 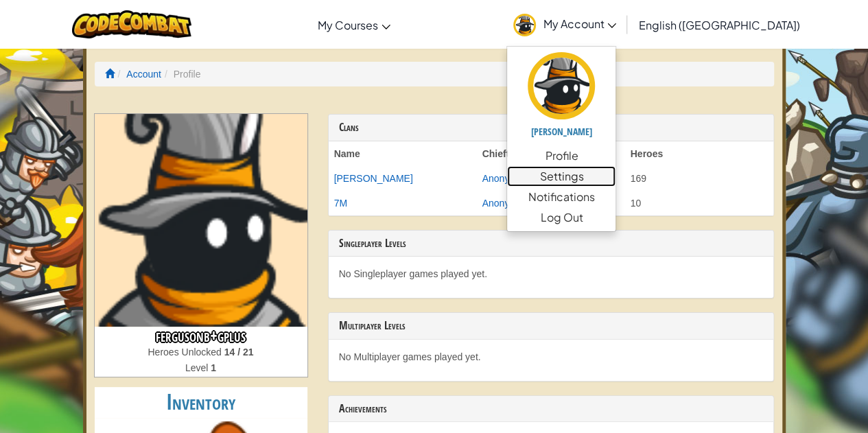 I want to click on p: No Multiplayer games played yet., so click(x=552, y=357).